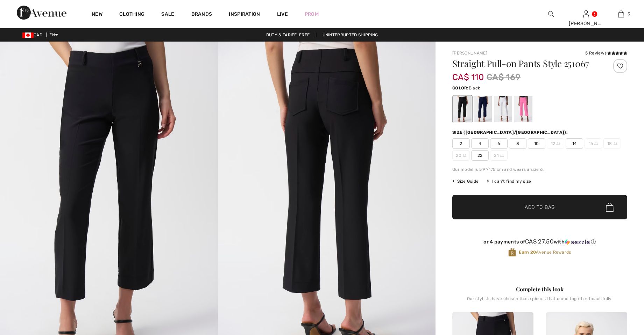 This screenshot has height=335, width=644. Describe the element at coordinates (525, 63) in the screenshot. I see `h1: Straight Pull-on Pants Style 251067` at that location.